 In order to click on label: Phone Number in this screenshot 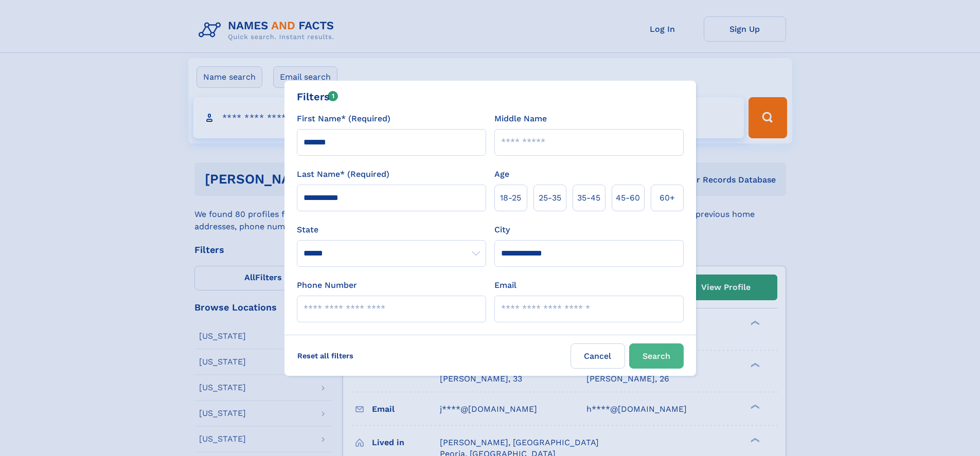, I will do `click(326, 286)`.